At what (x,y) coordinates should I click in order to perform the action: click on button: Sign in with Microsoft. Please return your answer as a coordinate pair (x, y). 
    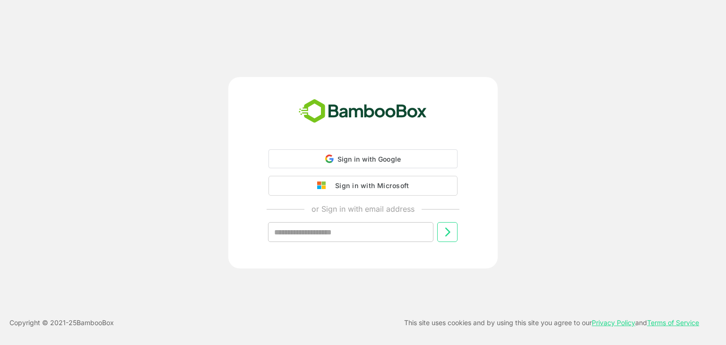
    Looking at the image, I should click on (363, 186).